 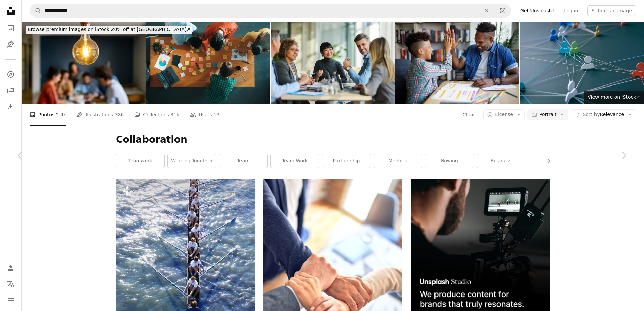 What do you see at coordinates (333, 63) in the screenshot?
I see `img: Happy multiracial business team talking on a meeting in the office.` at bounding box center [333, 63].